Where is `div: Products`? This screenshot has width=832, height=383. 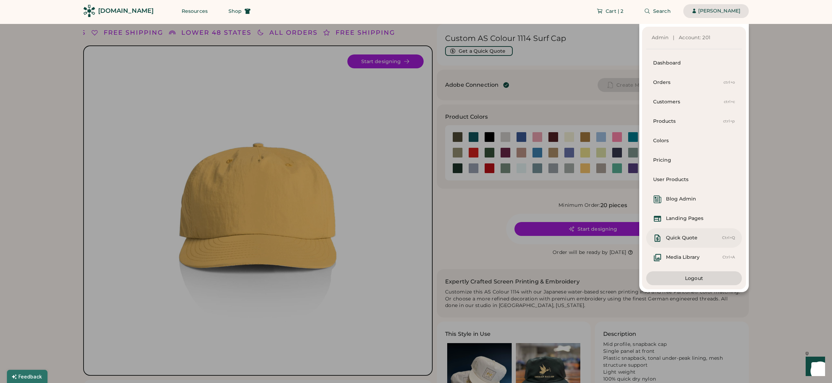
div: Products is located at coordinates (688, 121).